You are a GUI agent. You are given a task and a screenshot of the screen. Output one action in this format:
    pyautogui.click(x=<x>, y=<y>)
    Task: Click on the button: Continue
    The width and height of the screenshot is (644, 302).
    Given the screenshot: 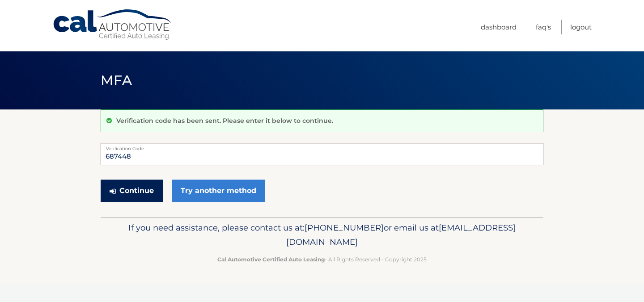 What is the action you would take?
    pyautogui.click(x=132, y=191)
    